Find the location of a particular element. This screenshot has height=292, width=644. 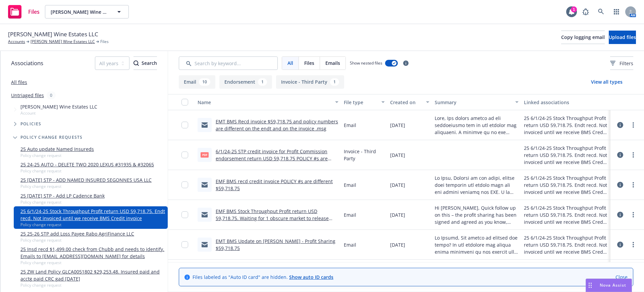

a: Files is located at coordinates (24, 12).